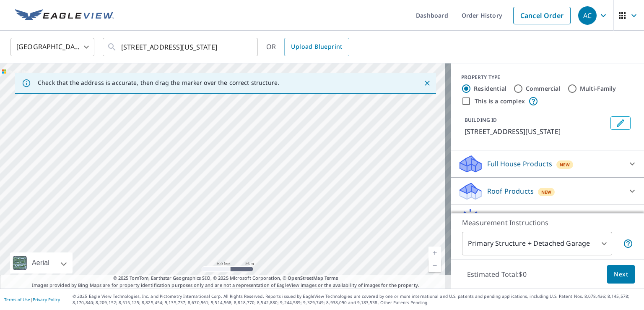 This screenshot has width=644, height=310. I want to click on button: Close, so click(427, 83).